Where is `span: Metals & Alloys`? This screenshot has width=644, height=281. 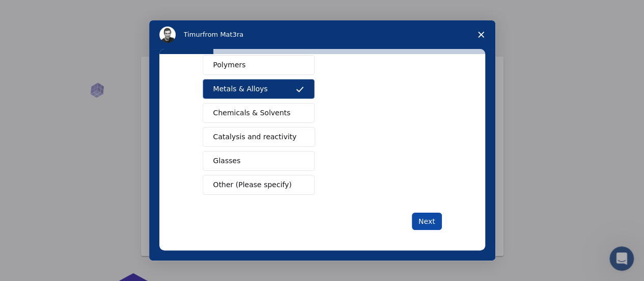 span: Metals & Alloys is located at coordinates (241, 88).